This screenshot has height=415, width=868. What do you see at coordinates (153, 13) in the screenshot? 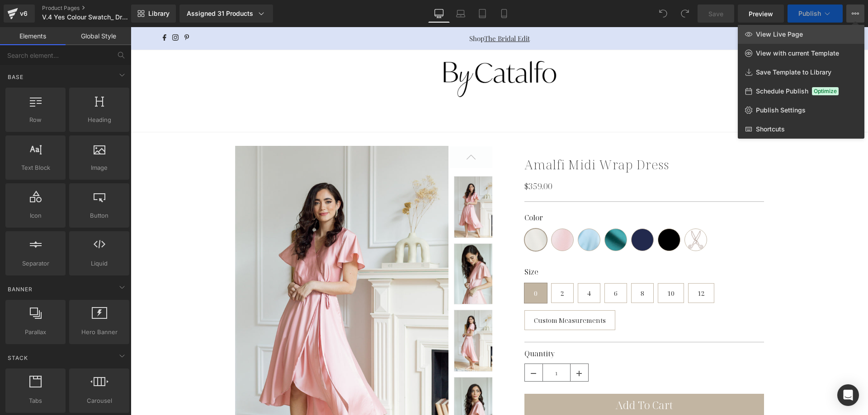
I see `a: New Library` at bounding box center [153, 13].